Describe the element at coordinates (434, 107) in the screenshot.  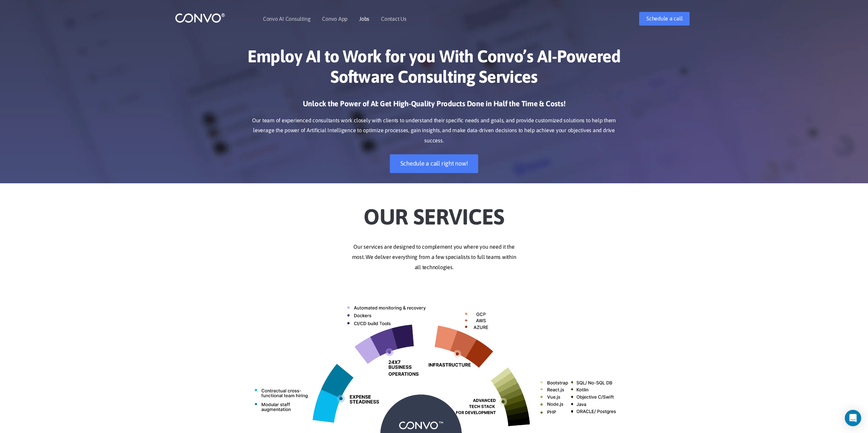
I see `h3: Unlock the Power of AI: Get High-Quality Products Done in Half the Time & Costs!` at that location.